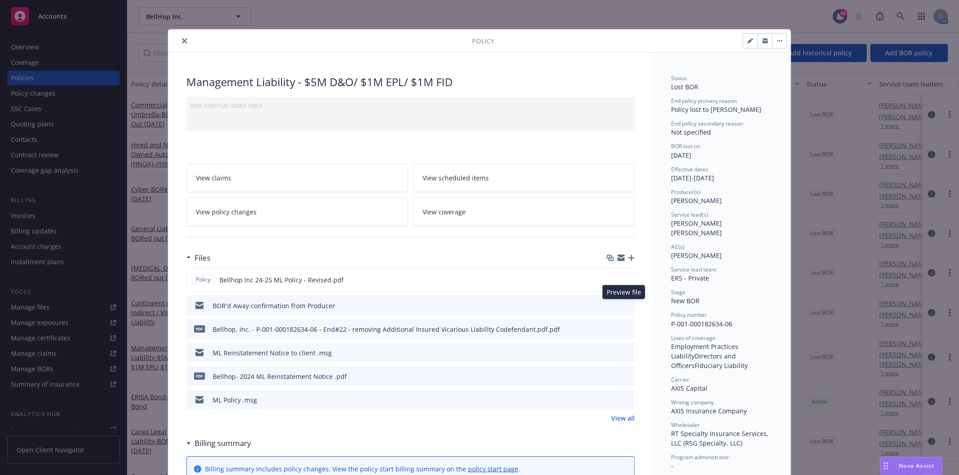 The height and width of the screenshot is (475, 959). Describe the element at coordinates (685, 87) in the screenshot. I see `span: Lost BOR` at that location.